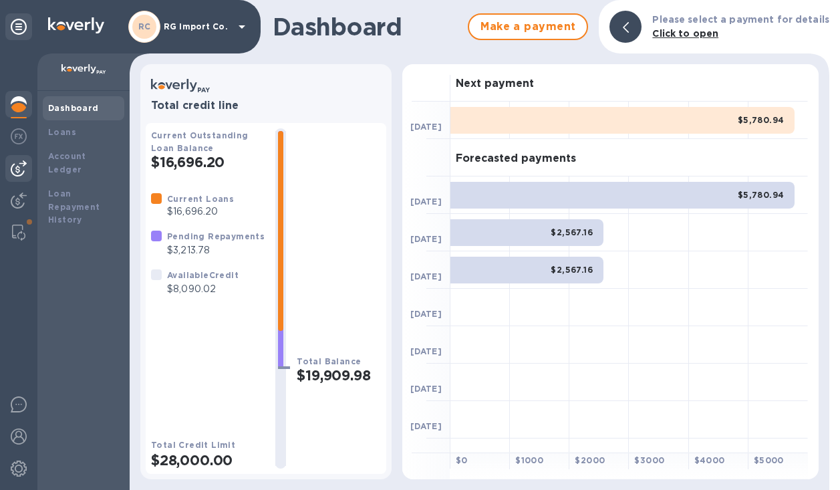 The height and width of the screenshot is (490, 840). I want to click on p: $16,696.20, so click(201, 211).